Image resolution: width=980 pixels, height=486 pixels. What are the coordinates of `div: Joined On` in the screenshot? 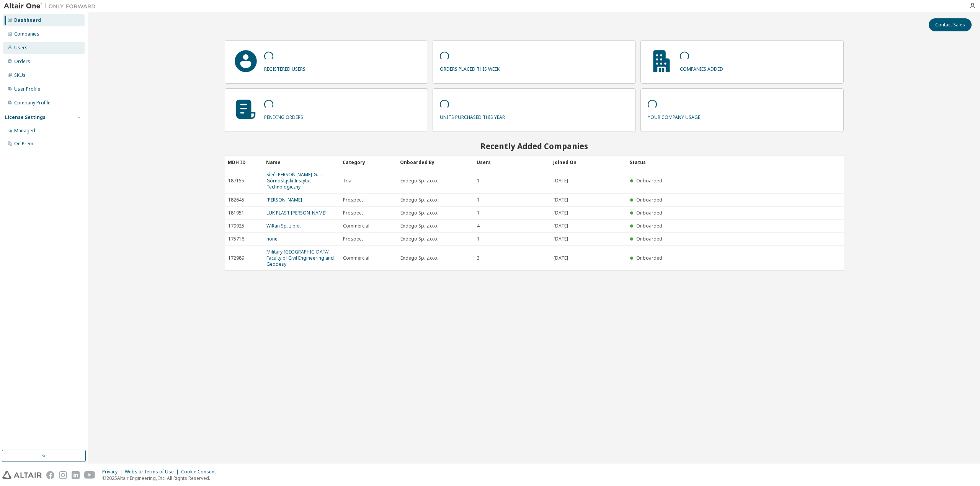 It's located at (588, 162).